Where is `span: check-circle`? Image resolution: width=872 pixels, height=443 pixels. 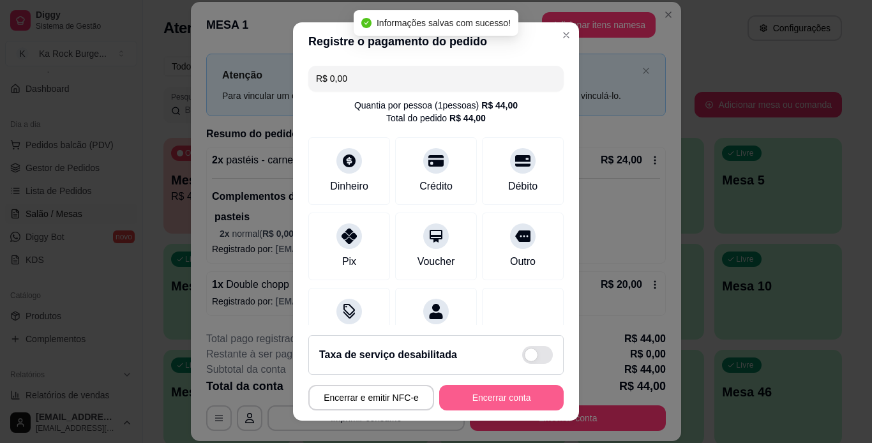 span: check-circle is located at coordinates (367, 23).